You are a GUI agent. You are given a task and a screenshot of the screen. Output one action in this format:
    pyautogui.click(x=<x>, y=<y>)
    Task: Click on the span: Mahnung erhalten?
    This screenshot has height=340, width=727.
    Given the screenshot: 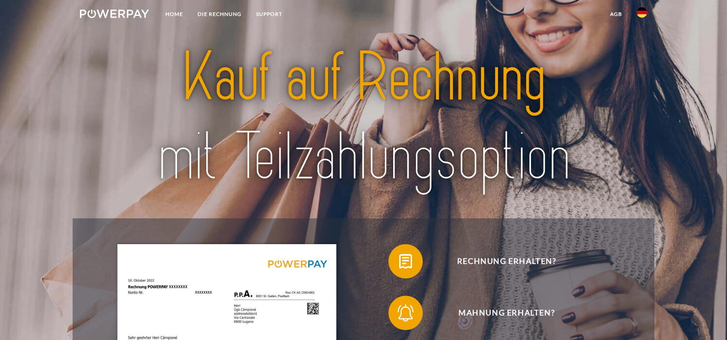 What is the action you would take?
    pyautogui.click(x=507, y=313)
    